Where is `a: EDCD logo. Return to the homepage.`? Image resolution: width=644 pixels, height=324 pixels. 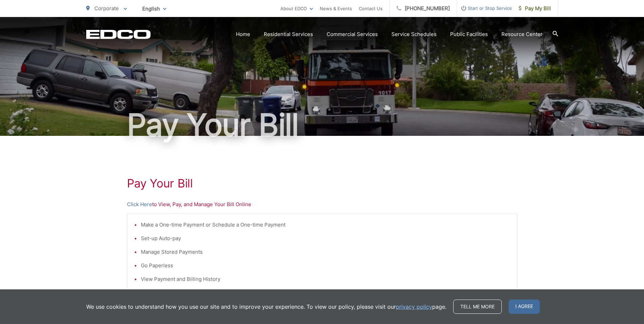 a: EDCD logo. Return to the homepage. is located at coordinates (119, 35).